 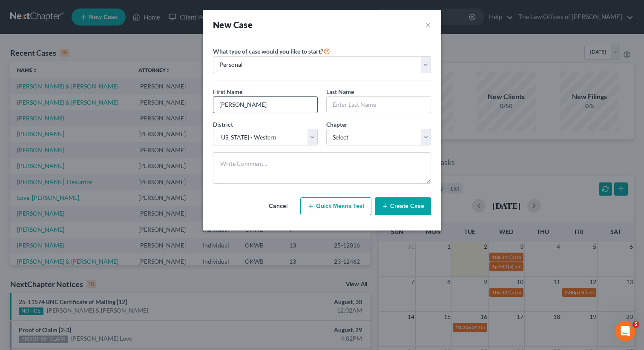 What do you see at coordinates (379, 105) in the screenshot?
I see `input: Enter Last Name` at bounding box center [379, 105].